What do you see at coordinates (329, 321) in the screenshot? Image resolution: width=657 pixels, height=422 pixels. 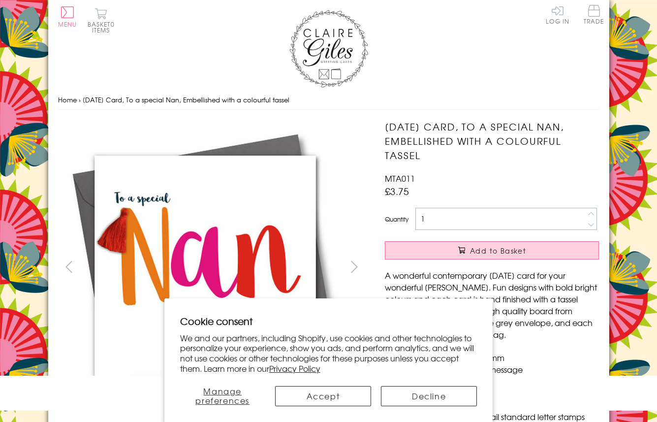 I see `h2: Cookie consent` at bounding box center [329, 321].